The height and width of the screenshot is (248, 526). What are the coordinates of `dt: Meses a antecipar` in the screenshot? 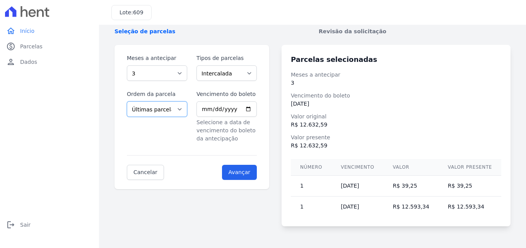 It's located at (396, 75).